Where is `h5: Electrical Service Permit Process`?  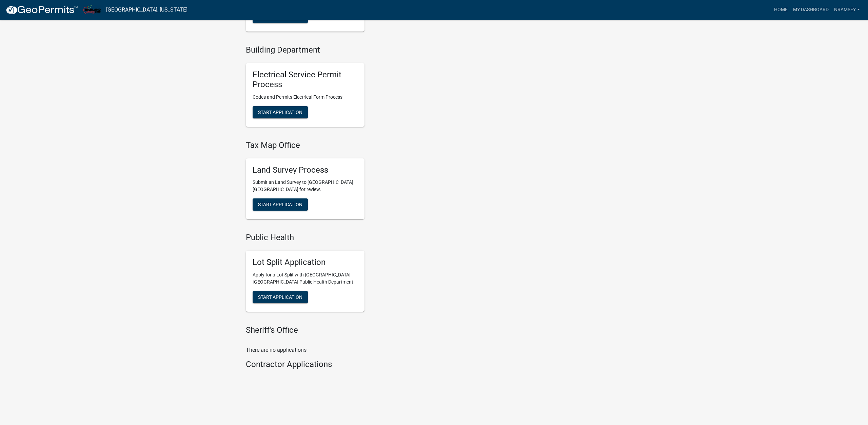
h5: Electrical Service Permit Process is located at coordinates (306, 80).